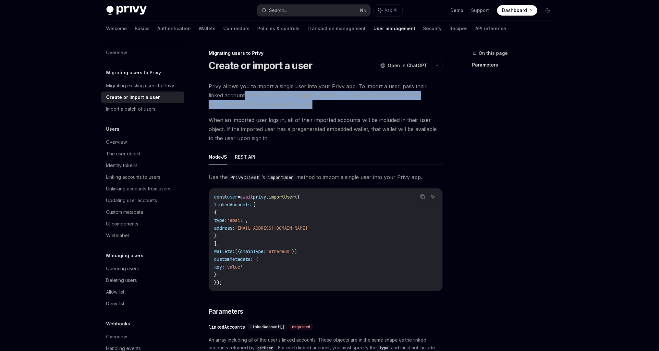 The width and height of the screenshot is (659, 351). Describe the element at coordinates (225, 252) in the screenshot. I see `span: wallets:` at that location.